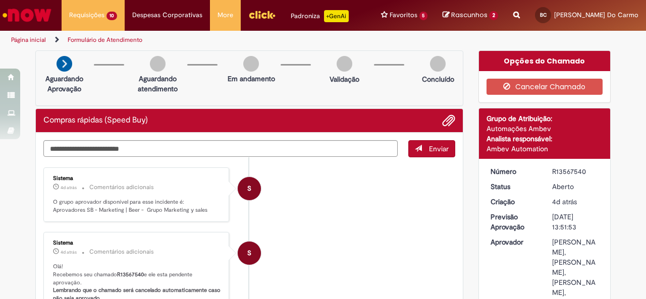 This screenshot has height=299, width=646. I want to click on textarea: Digite sua mensagem aqui..., so click(221, 148).